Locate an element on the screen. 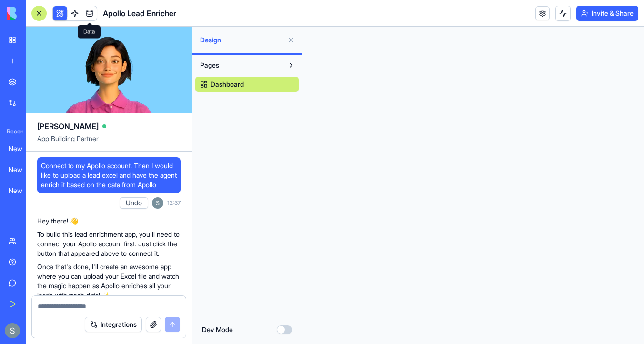  button: Integrations is located at coordinates (114, 324).